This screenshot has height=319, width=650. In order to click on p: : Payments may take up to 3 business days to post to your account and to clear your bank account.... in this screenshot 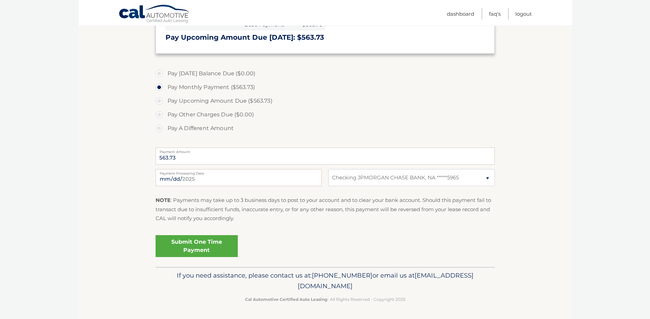, I will do `click(325, 209)`.